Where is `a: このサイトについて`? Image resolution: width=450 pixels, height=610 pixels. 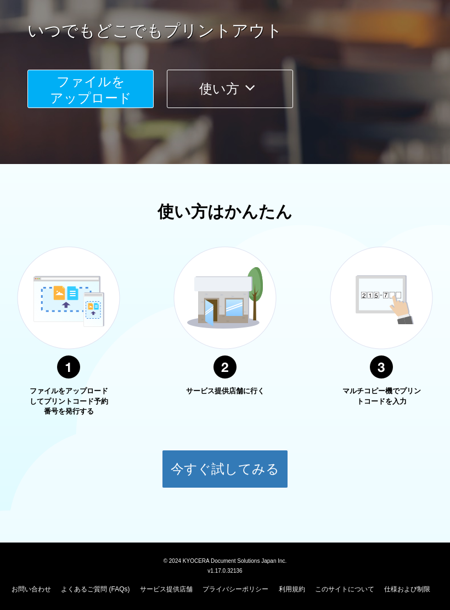
a: このサイトについて is located at coordinates (345, 590).